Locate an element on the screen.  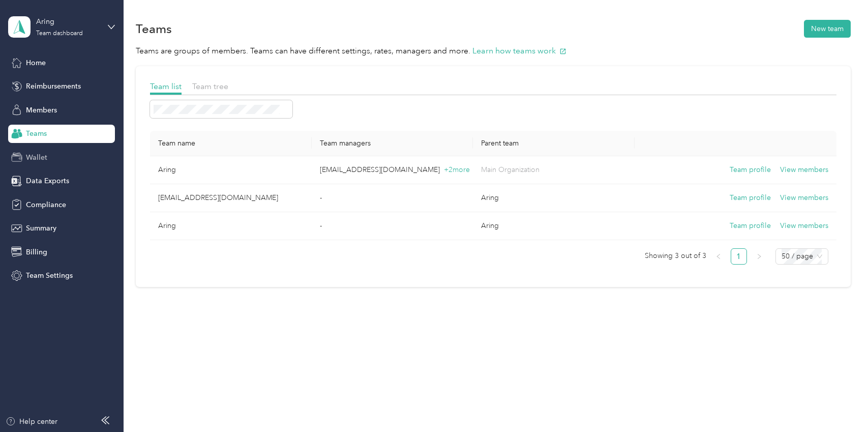
button: right is located at coordinates (760, 256).